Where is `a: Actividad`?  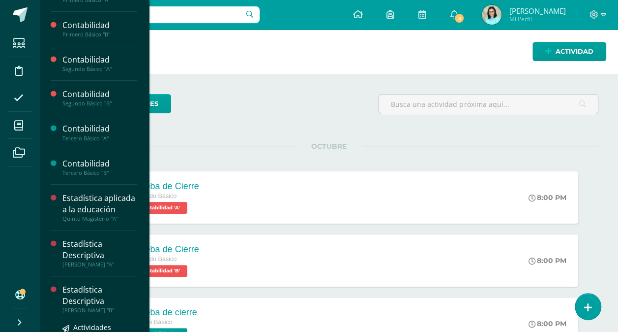 a: Actividad is located at coordinates (570, 51).